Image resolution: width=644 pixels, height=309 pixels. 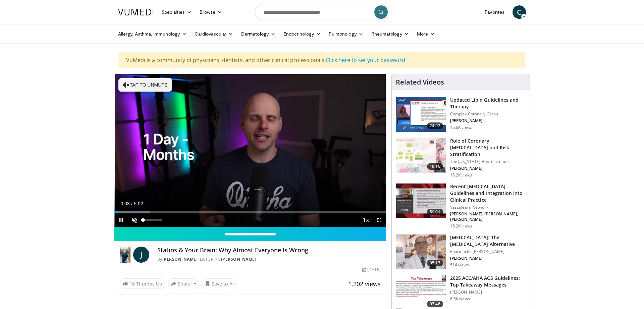 What do you see at coordinates (426, 34) in the screenshot?
I see `a: More` at bounding box center [426, 34].